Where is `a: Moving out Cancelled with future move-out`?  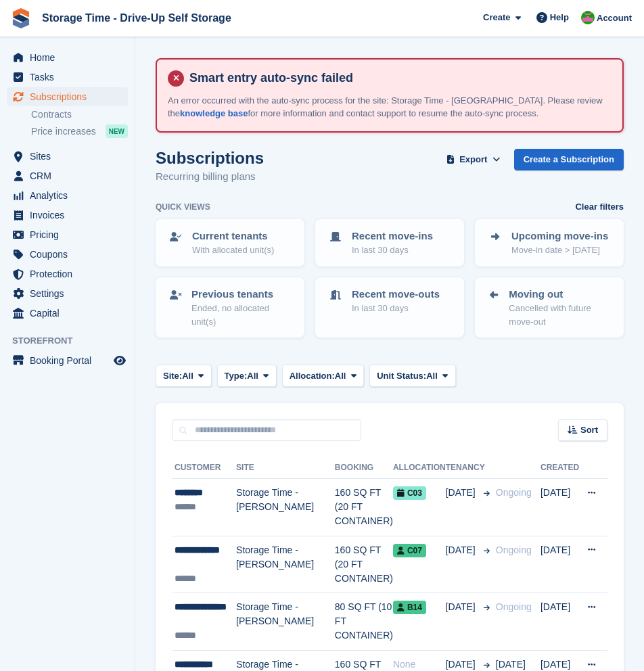
a: Moving out Cancelled with future move-out is located at coordinates (549, 308).